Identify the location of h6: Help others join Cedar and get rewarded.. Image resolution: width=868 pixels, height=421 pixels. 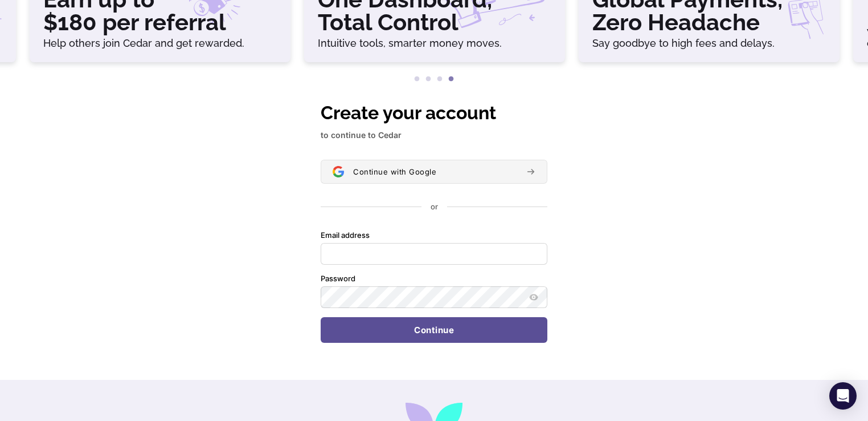
(160, 43).